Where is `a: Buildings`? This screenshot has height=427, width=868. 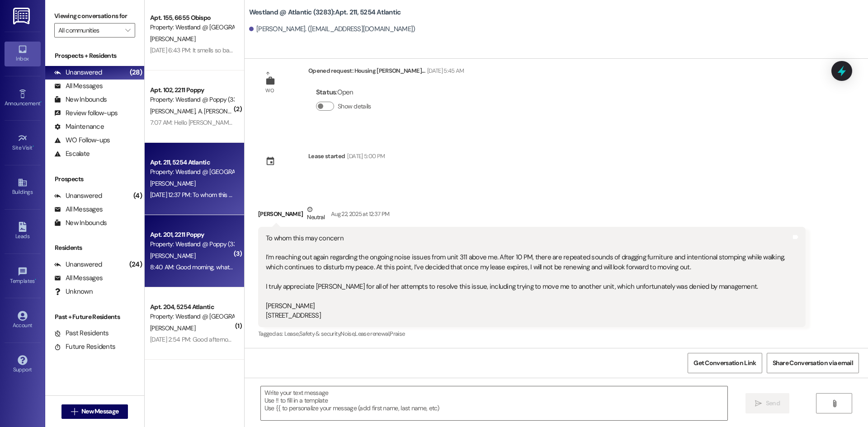 a: Buildings is located at coordinates (23, 187).